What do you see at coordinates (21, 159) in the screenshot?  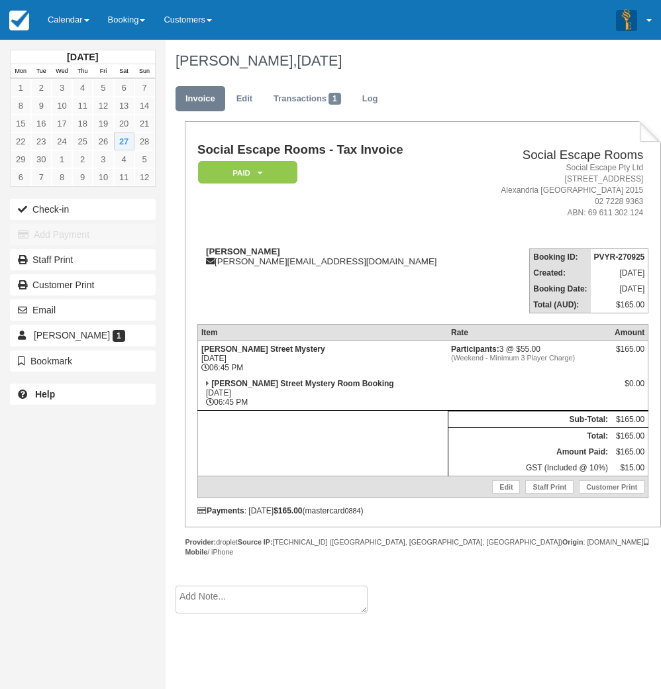 I see `a: 29` at bounding box center [21, 159].